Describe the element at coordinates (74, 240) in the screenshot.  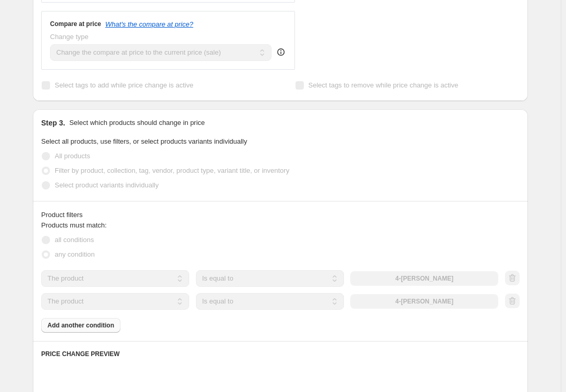
I see `span: all conditions` at that location.